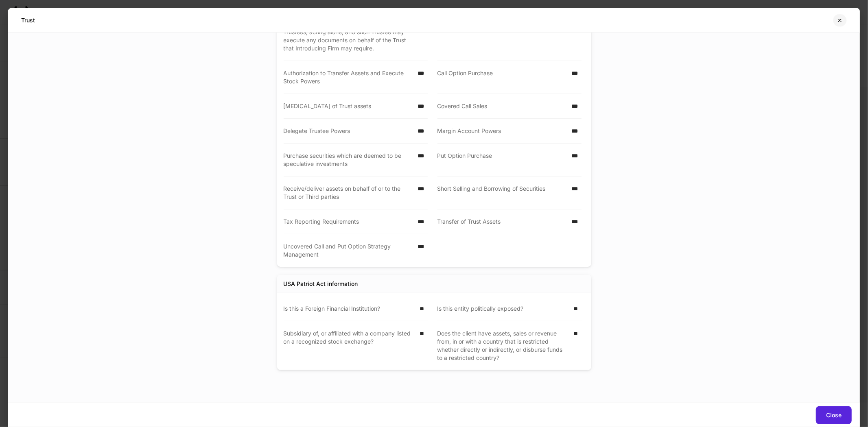 Image resolution: width=868 pixels, height=427 pixels. Describe the element at coordinates (349, 346) in the screenshot. I see `div: Subsidiary of, or affiliated with a company listed on a recognized stock exchange?` at that location.